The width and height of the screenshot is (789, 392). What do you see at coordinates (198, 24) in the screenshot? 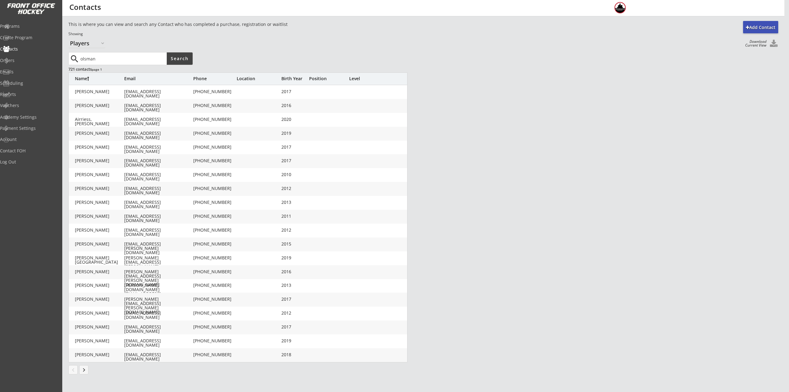
I see `div: This is where you can view and search any Contact who has completed a purchase, registration or w...` at bounding box center [198, 24].